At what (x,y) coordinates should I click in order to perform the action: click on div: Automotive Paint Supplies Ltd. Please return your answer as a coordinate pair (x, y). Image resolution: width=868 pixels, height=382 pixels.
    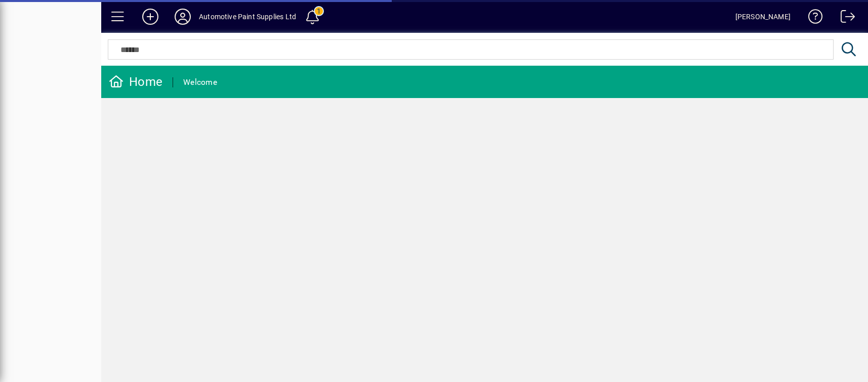
    Looking at the image, I should click on (248, 17).